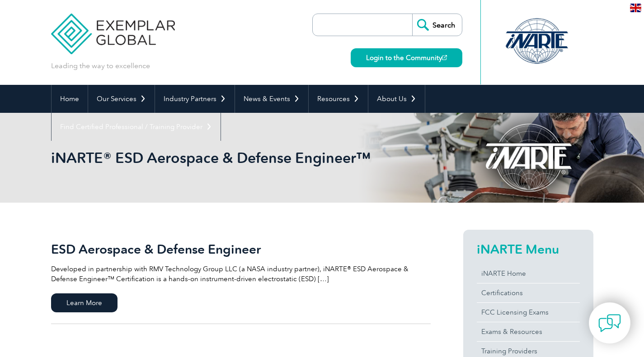 This screenshot has height=357, width=644. What do you see at coordinates (437, 25) in the screenshot?
I see `input: Search` at bounding box center [437, 25].